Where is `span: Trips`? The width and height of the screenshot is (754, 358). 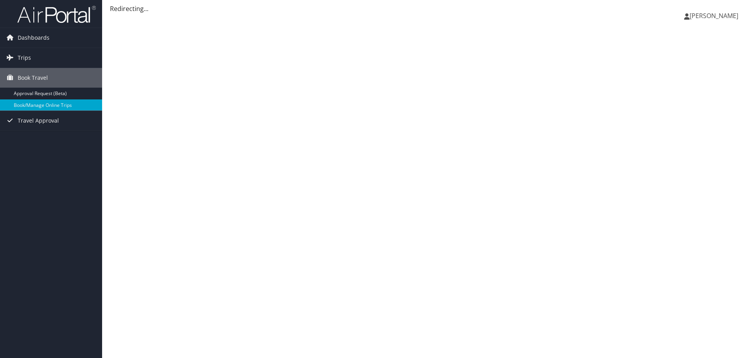 span: Trips is located at coordinates (24, 58).